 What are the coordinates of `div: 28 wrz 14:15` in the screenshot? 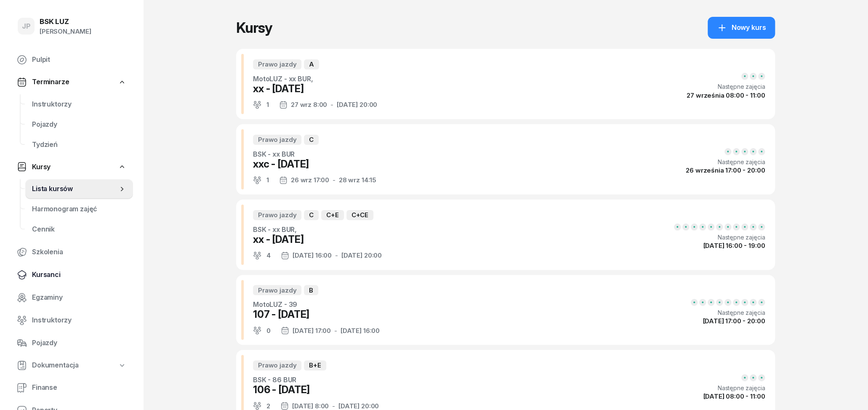 It's located at (357, 180).